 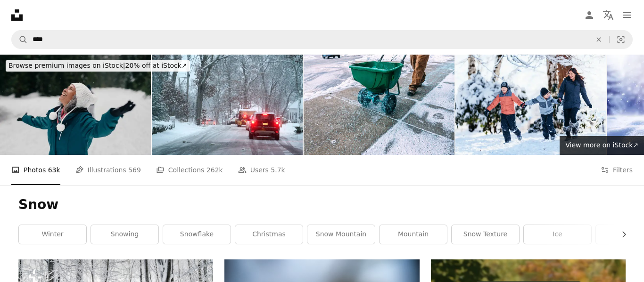 What do you see at coordinates (125, 235) in the screenshot?
I see `a: snowing` at bounding box center [125, 235].